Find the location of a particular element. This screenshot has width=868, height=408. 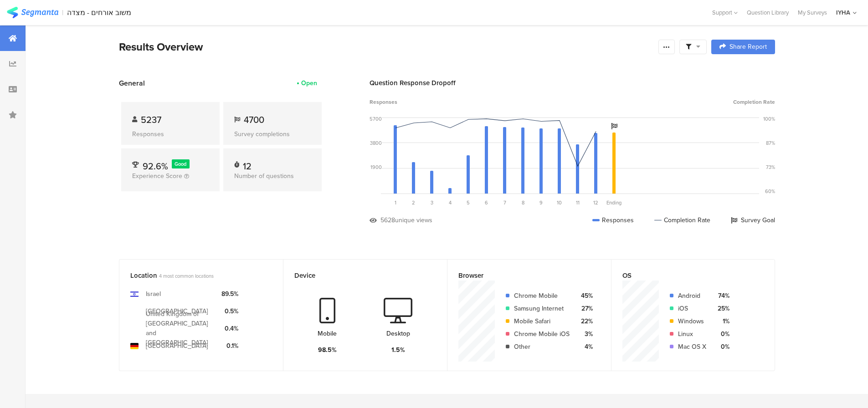

div: 27% is located at coordinates (585, 308).